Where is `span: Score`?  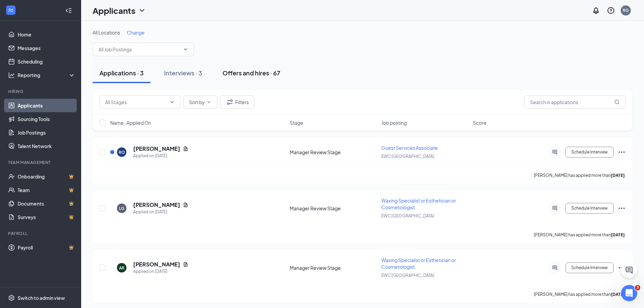 span: Score is located at coordinates (480, 123).